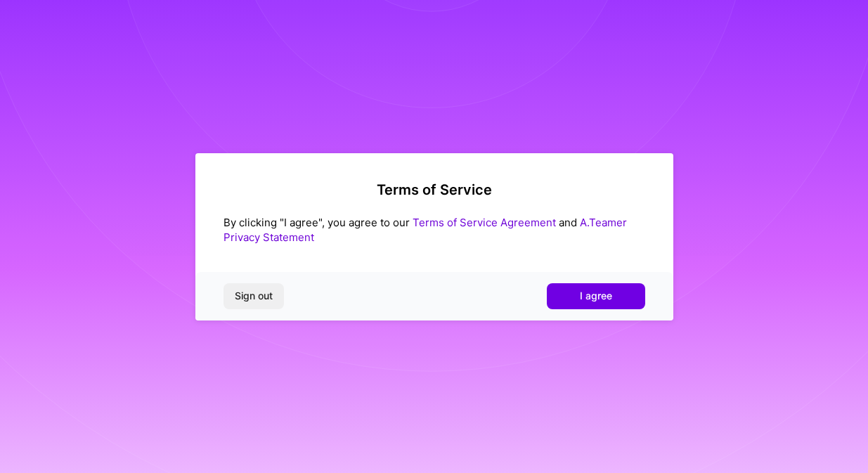 Image resolution: width=868 pixels, height=473 pixels. Describe the element at coordinates (253, 296) in the screenshot. I see `button: Sign out` at that location.